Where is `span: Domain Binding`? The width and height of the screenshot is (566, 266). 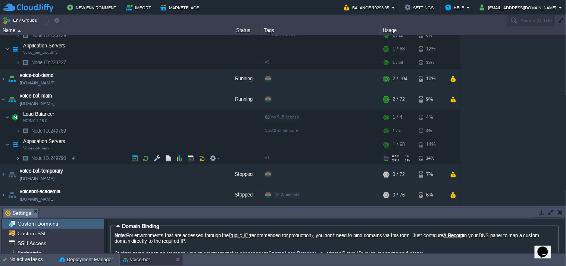
span: Domain Binding is located at coordinates (141, 226).